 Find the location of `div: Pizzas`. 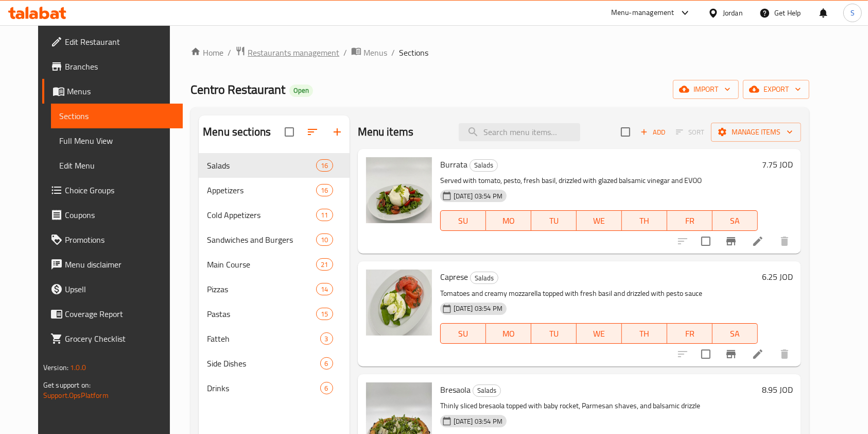

div: Pizzas is located at coordinates (262, 289).